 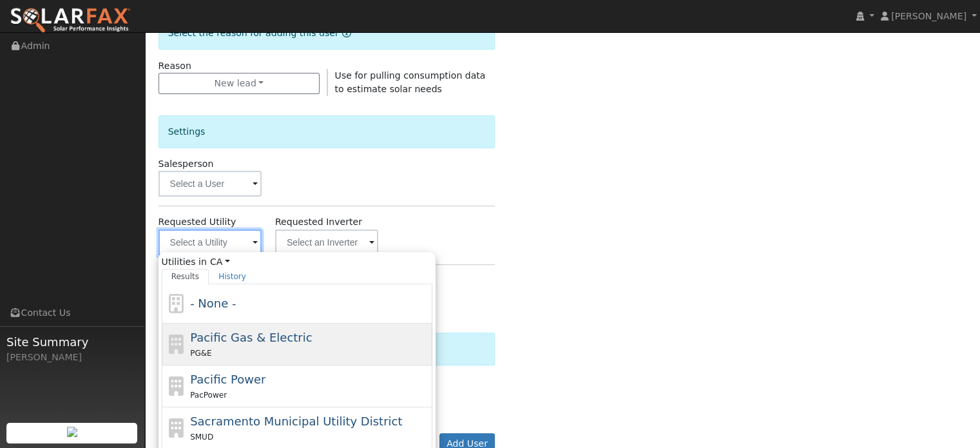 I want to click on div: Select the reason for adding this user, so click(x=326, y=33).